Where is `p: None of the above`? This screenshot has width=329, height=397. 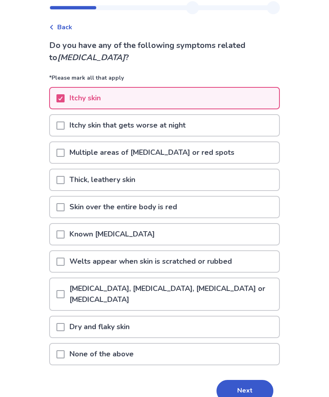
p: None of the above is located at coordinates (101, 354).